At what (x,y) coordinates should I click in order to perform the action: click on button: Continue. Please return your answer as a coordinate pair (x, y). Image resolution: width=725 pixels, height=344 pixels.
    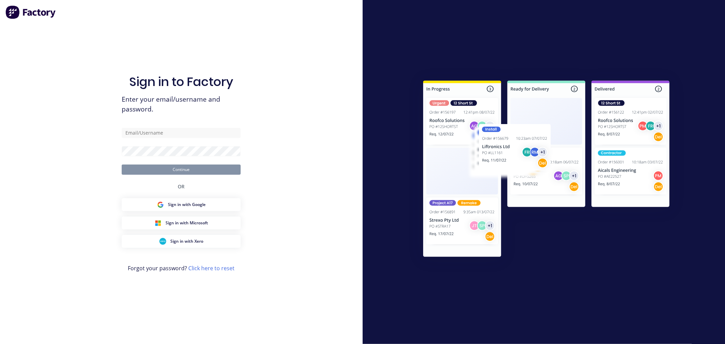
    Looking at the image, I should click on (181, 170).